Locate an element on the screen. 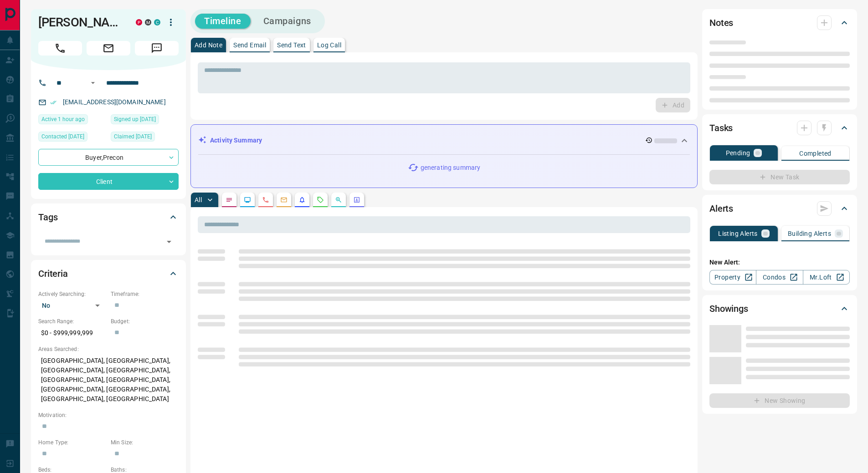 This screenshot has height=473, width=868. div: Alerts is located at coordinates (780, 209).